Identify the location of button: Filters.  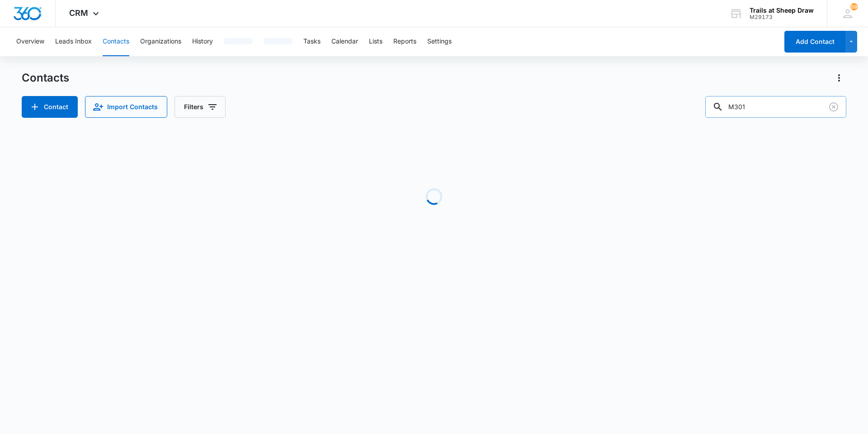
(200, 107).